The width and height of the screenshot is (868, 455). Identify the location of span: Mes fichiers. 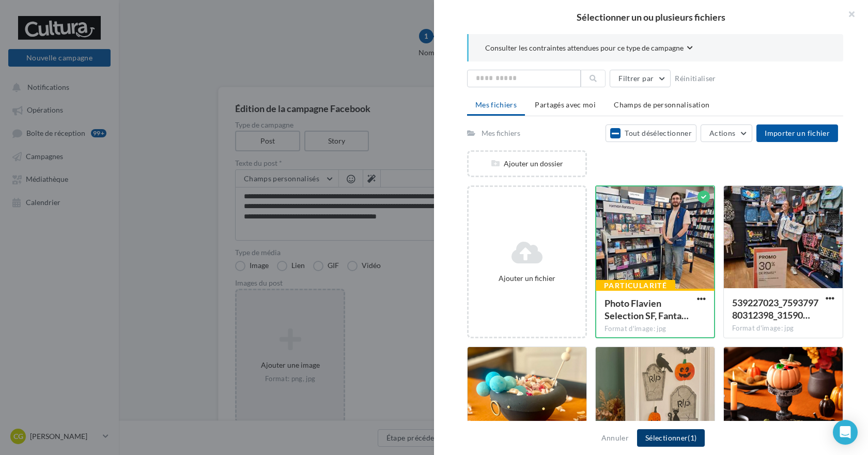
(496, 104).